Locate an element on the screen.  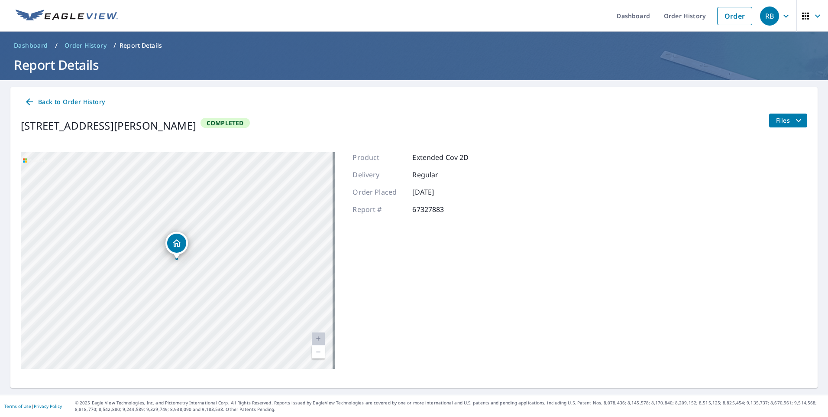
p: Extended Cov 2D is located at coordinates (440, 157).